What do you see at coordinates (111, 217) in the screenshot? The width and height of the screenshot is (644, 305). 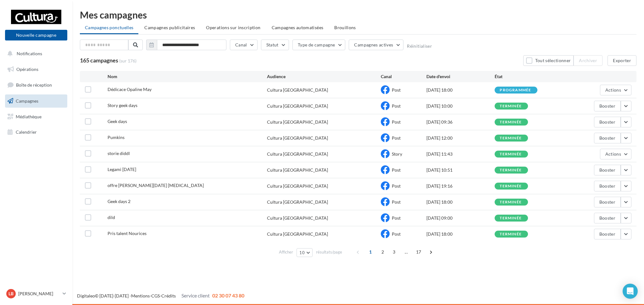 I see `span: dild` at bounding box center [111, 217].